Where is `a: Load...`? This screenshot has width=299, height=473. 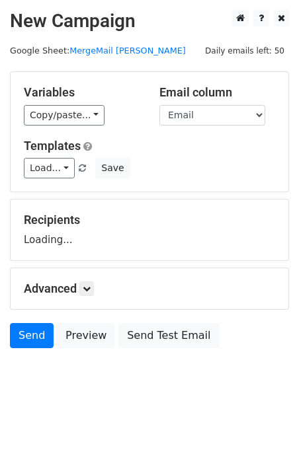 a: Load... is located at coordinates (49, 168).